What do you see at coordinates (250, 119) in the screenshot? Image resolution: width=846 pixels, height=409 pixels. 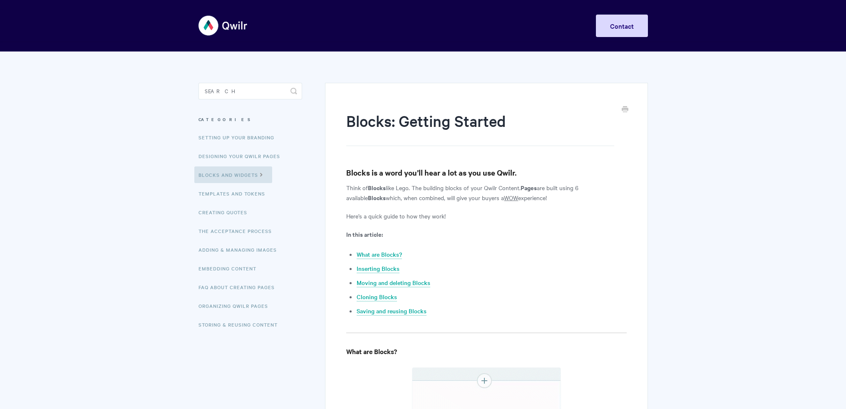 I see `h3: Categories` at bounding box center [250, 119].